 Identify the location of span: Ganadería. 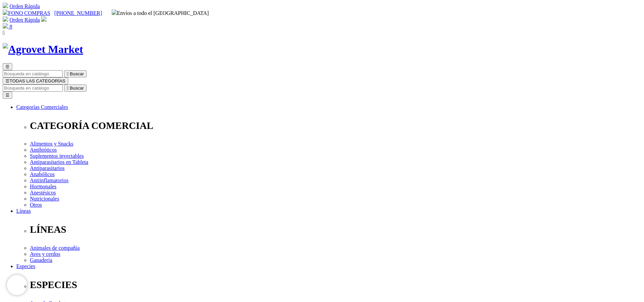
(41, 260).